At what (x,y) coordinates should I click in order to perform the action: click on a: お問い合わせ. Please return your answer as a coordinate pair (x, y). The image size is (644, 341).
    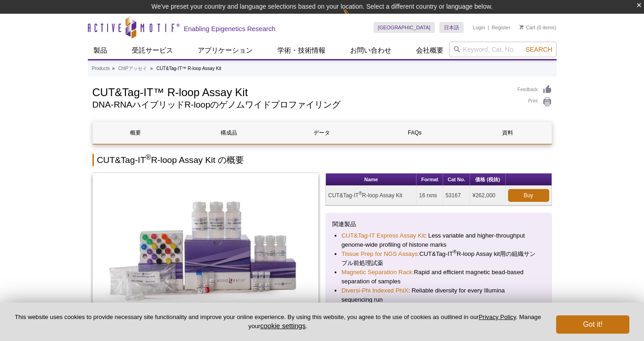
    Looking at the image, I should click on (371, 50).